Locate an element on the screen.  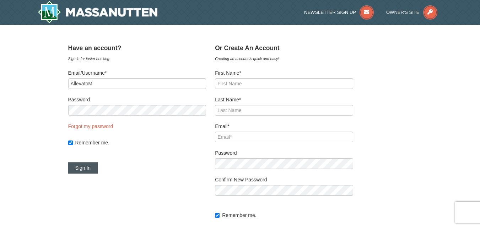
a: Owner's Site is located at coordinates (412, 12).